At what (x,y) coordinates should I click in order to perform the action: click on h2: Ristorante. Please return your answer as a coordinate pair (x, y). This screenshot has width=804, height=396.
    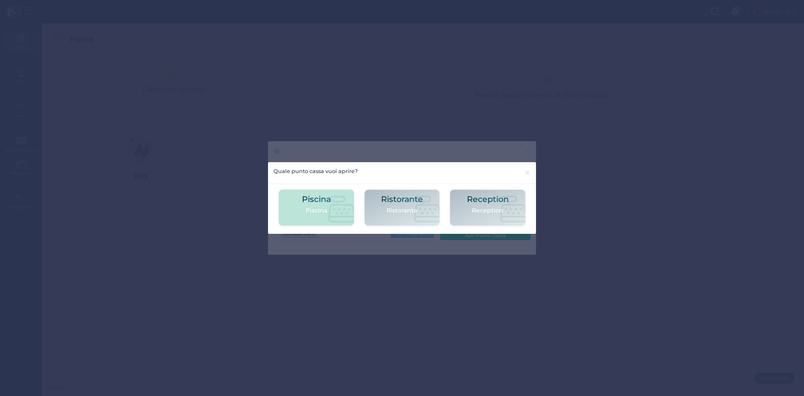
    Looking at the image, I should click on (402, 199).